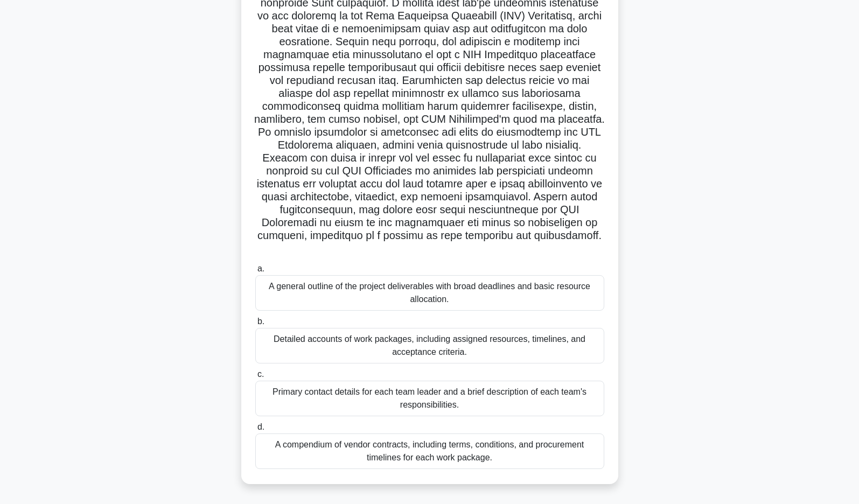  Describe the element at coordinates (430, 451) in the screenshot. I see `div: A compendium of vendor contracts, including terms, conditions, and procurement timelines for each...` at that location.